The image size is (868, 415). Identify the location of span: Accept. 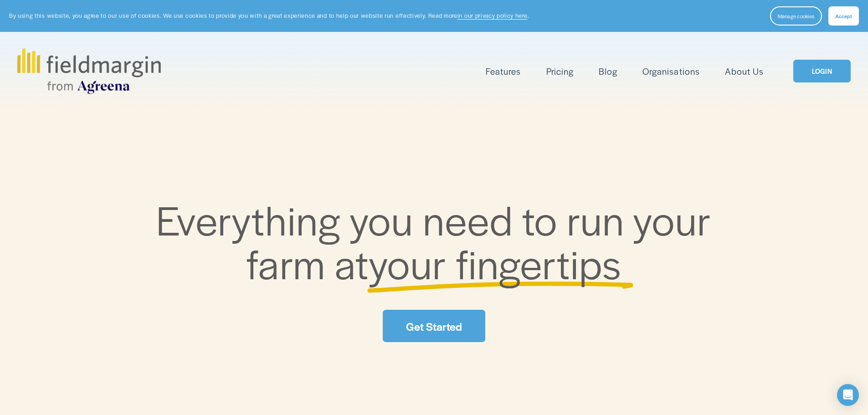
(844, 16).